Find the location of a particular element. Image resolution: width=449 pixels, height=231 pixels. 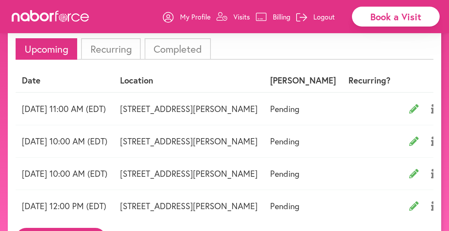

a: My Profile is located at coordinates (187, 17).